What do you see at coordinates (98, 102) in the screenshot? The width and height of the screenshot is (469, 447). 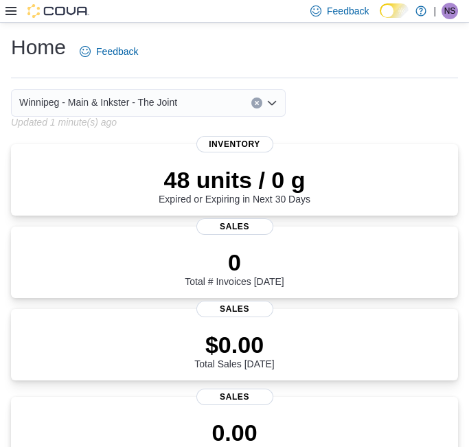 I see `span: Winnipeg - Main & Inkster - The Joint` at bounding box center [98, 102].